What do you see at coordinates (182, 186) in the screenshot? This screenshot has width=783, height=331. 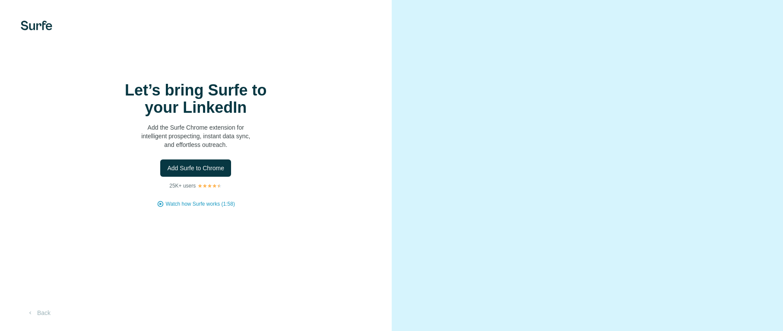 I see `p: 25K+ users` at bounding box center [182, 186].